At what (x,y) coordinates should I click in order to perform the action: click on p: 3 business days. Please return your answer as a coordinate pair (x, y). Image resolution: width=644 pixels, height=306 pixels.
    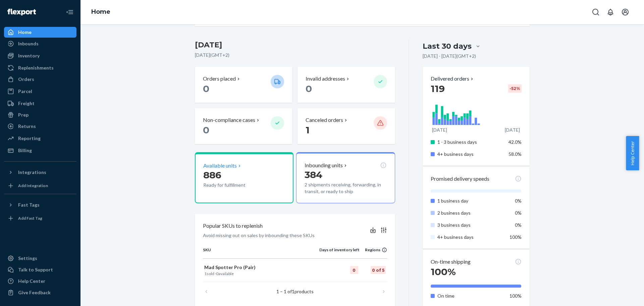
    Looking at the image, I should click on (470, 225).